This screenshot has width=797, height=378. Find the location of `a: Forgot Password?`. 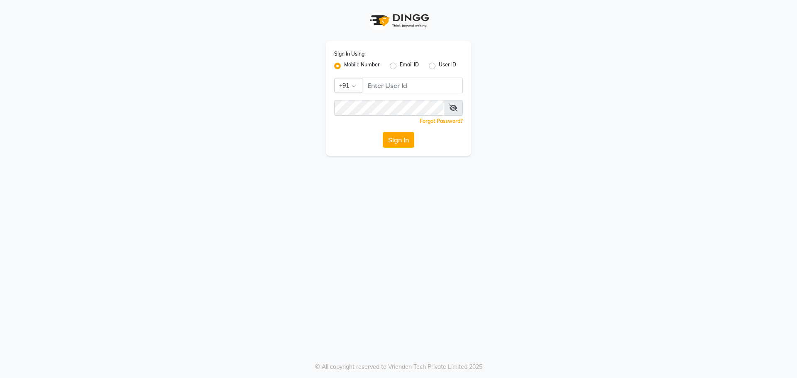

a: Forgot Password? is located at coordinates (441, 121).